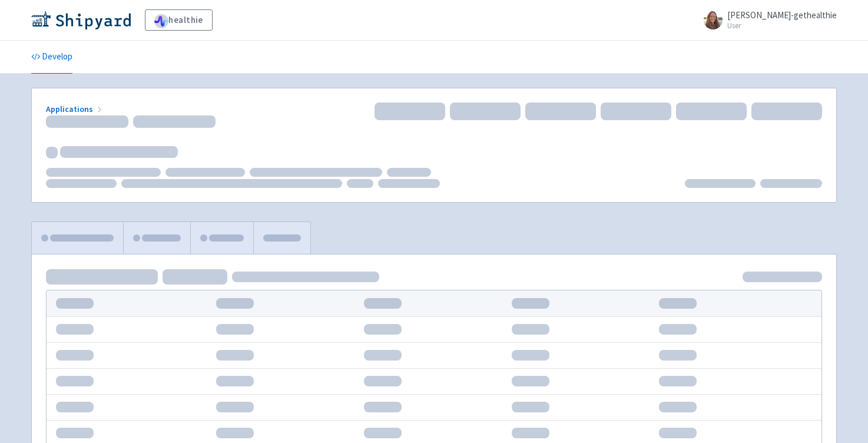 The image size is (868, 443). I want to click on a: healthie, so click(179, 20).